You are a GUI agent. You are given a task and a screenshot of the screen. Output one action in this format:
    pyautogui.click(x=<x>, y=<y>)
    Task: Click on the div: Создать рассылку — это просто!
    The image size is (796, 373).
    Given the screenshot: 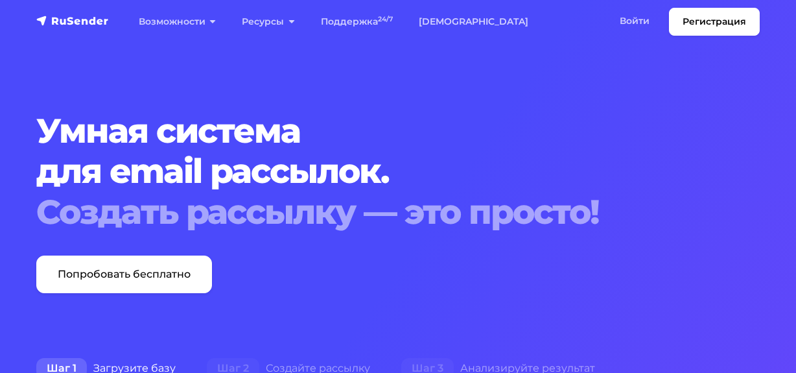 What is the action you would take?
    pyautogui.click(x=398, y=212)
    